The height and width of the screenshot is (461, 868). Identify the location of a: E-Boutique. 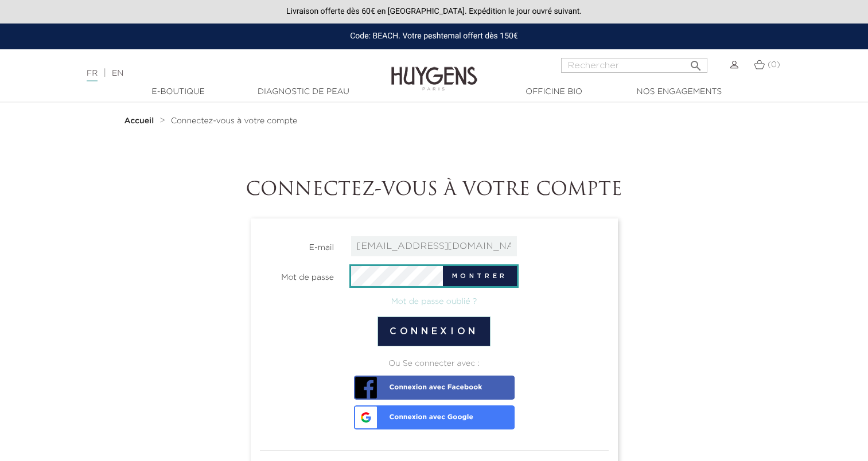
(179, 92).